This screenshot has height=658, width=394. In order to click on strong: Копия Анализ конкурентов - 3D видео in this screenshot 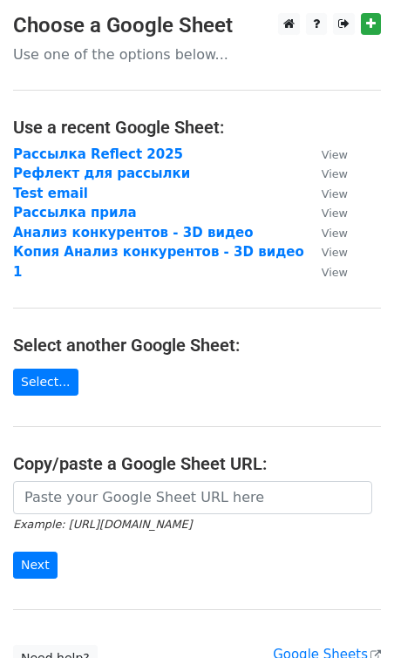, I will do `click(159, 252)`.